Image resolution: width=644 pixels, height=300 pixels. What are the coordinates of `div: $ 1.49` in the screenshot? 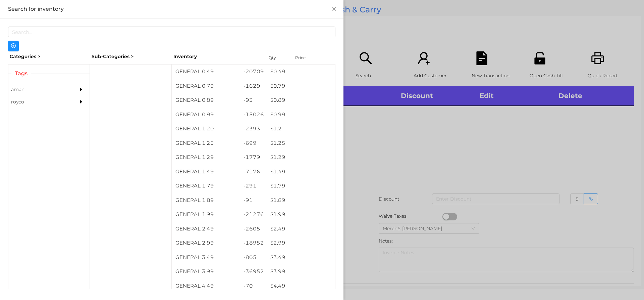 It's located at (301, 172).